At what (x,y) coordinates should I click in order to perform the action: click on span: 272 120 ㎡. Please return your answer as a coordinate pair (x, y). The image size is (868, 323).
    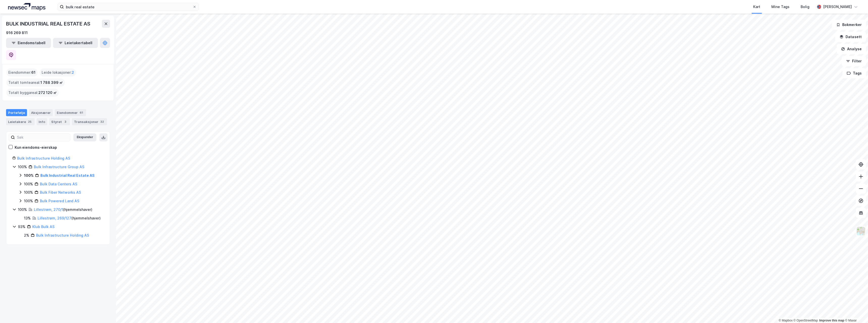
    Looking at the image, I should click on (48, 93).